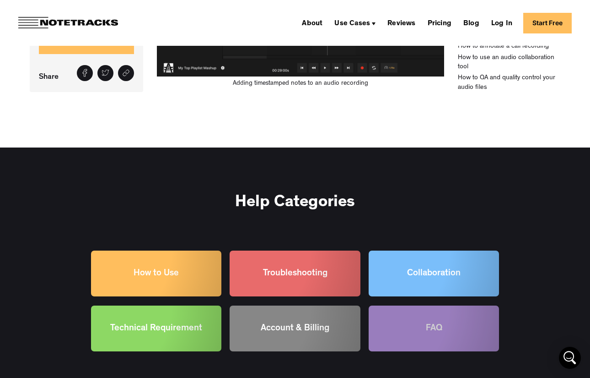  What do you see at coordinates (503, 47) in the screenshot?
I see `a: How to annotate a call recording` at bounding box center [503, 47].